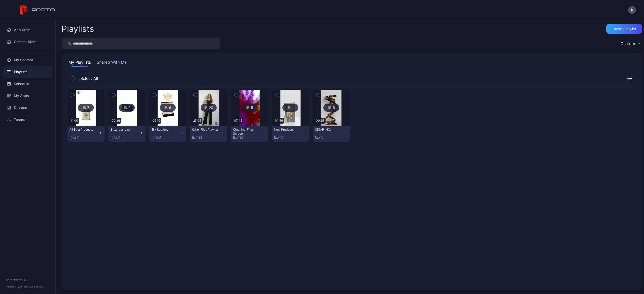 The height and width of the screenshot is (294, 644). Describe the element at coordinates (28, 107) in the screenshot. I see `div: Devices` at that location.